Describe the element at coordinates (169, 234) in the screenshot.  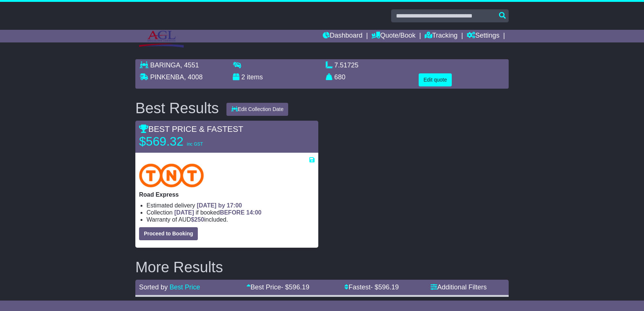
I see `button: Proceed to Booking` at that location.